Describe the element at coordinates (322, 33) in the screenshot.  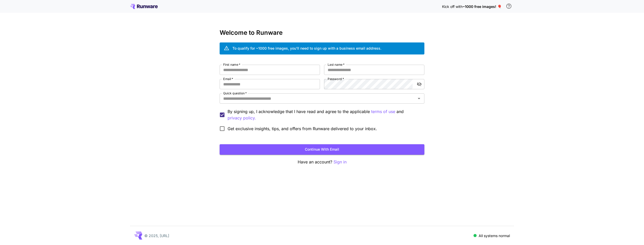
I see `h3: Welcome to Runware` at that location.